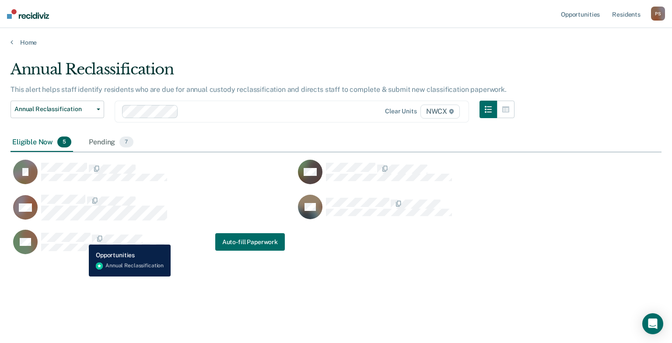 The width and height of the screenshot is (672, 343). I want to click on span: NWCX, so click(440, 111).